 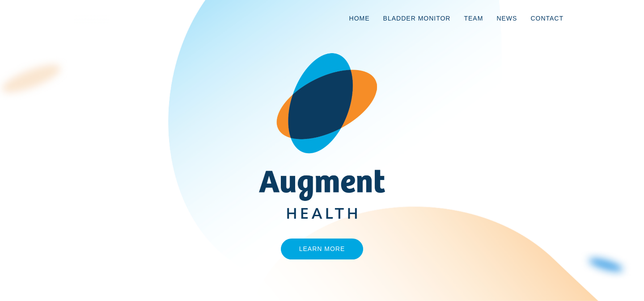 I want to click on a: News, so click(x=507, y=18).